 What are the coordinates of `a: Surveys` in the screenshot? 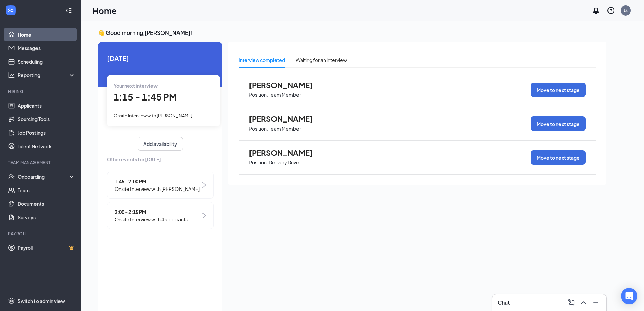 It's located at (46, 217).